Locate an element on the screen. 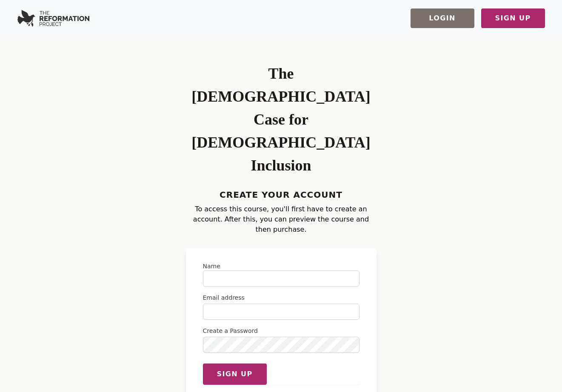 The height and width of the screenshot is (392, 562). div: To access this course, you'll first have to create an account. After this, you can preview the co... is located at coordinates (282, 149).